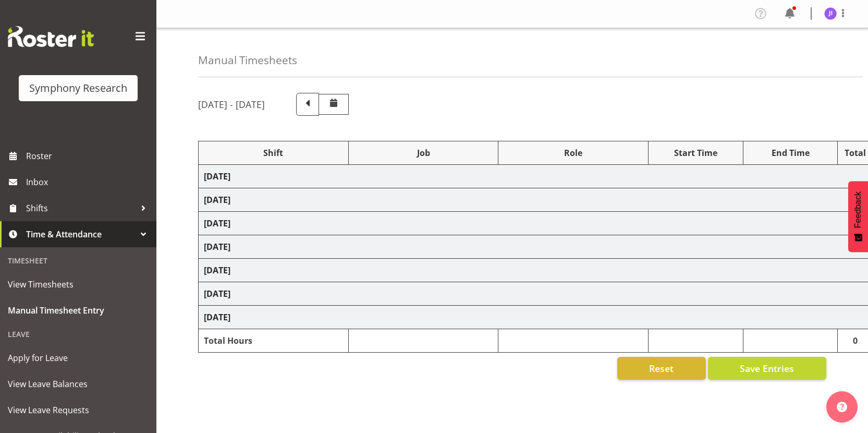 The image size is (868, 433). What do you see at coordinates (88, 156) in the screenshot?
I see `span: Roster` at bounding box center [88, 156].